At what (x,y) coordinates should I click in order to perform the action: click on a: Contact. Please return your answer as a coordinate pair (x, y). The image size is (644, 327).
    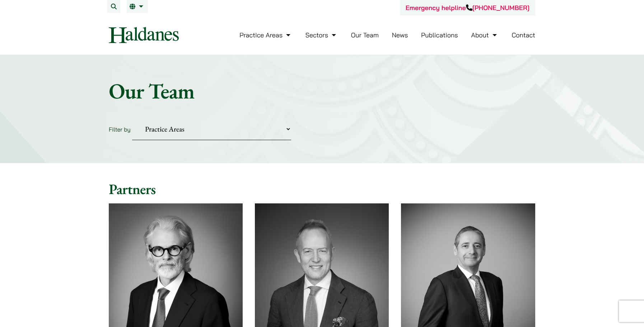
    Looking at the image, I should click on (524, 35).